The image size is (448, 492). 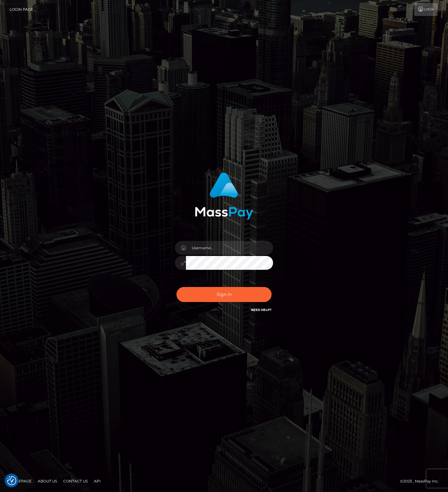 What do you see at coordinates (75, 481) in the screenshot?
I see `a: Contact Us` at bounding box center [75, 481].